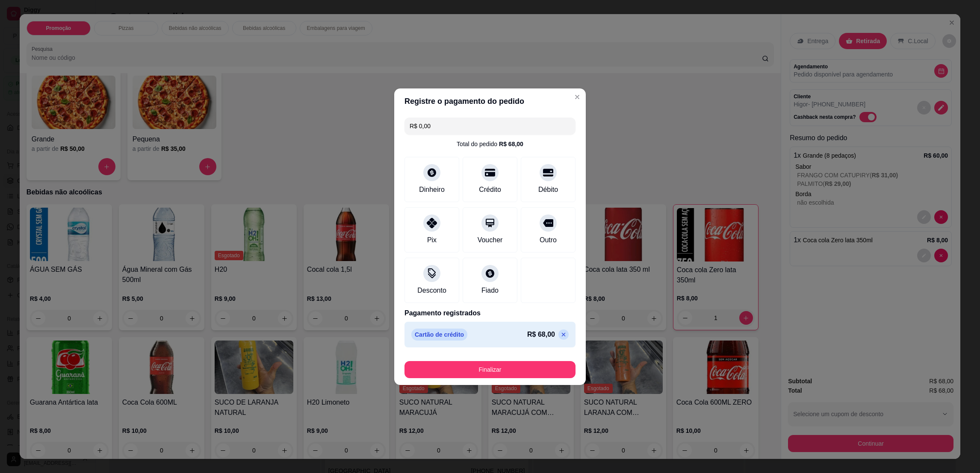 Image resolution: width=980 pixels, height=473 pixels. I want to click on input: Ex.: hambúrguer de cordeiro, so click(490, 126).